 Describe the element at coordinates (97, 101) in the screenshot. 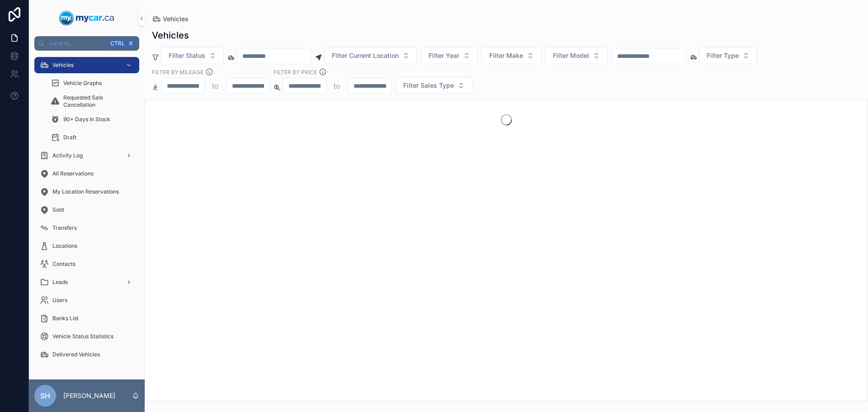

I see `span: Requested Sale Cancellation` at that location.